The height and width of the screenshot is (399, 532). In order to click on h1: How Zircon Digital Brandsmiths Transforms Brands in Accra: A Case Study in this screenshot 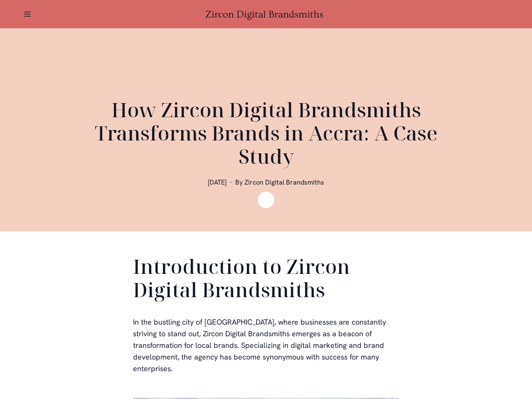, I will do `click(266, 133)`.